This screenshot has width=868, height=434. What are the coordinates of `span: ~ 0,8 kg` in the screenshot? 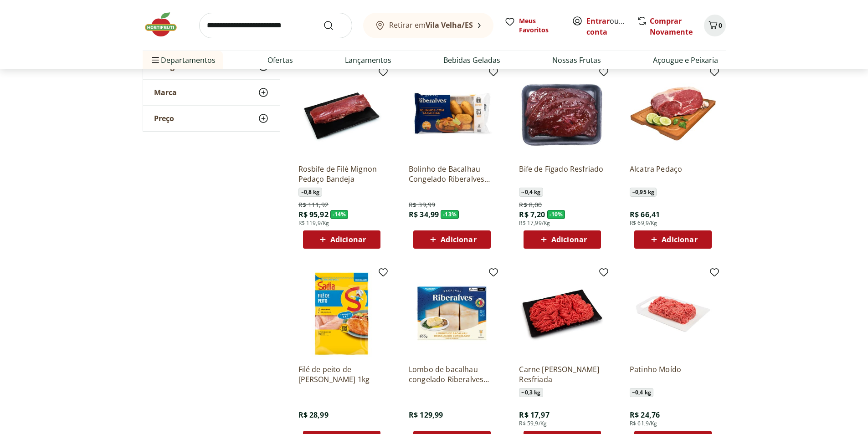 It's located at (310, 192).